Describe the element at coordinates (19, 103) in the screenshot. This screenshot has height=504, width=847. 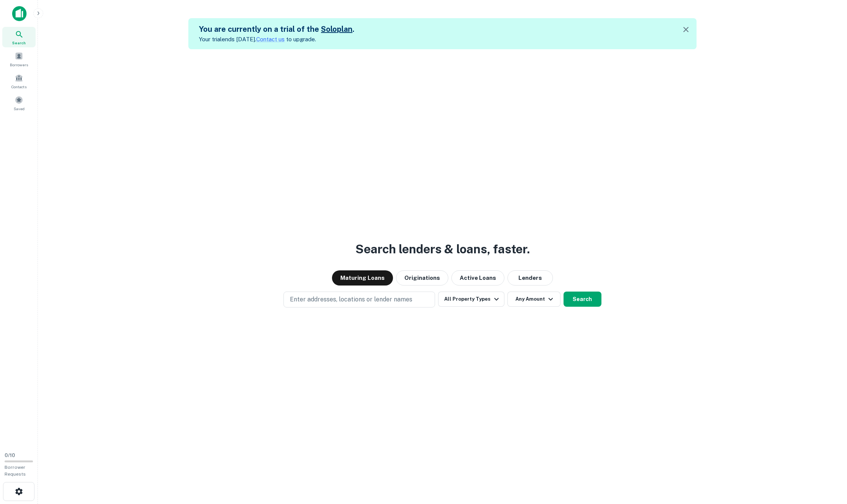
I see `div: Saved` at that location.